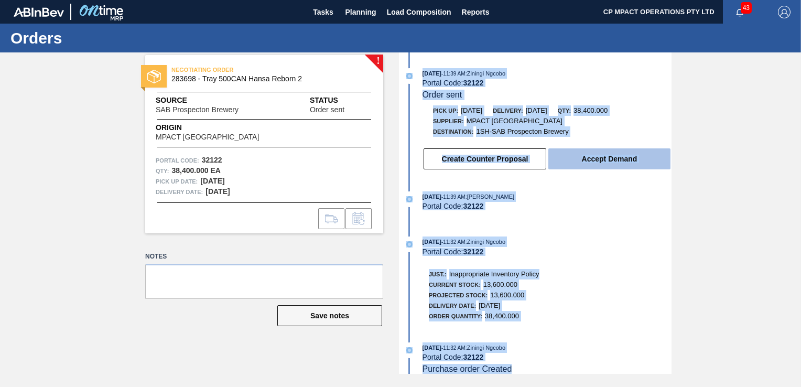 Image resolution: width=801 pixels, height=387 pixels. Describe the element at coordinates (154, 77) in the screenshot. I see `img: status` at that location.